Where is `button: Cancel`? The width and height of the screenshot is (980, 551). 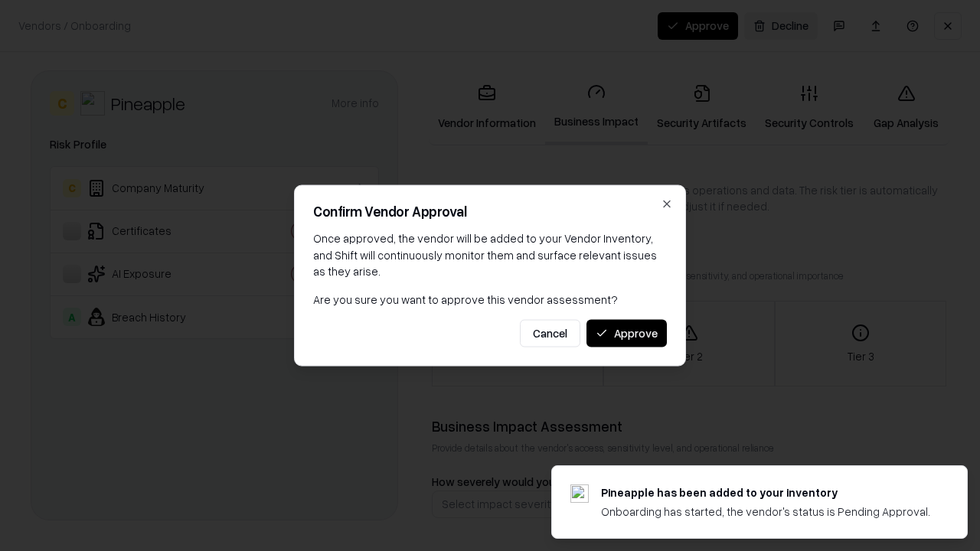
button: Cancel is located at coordinates (550, 333).